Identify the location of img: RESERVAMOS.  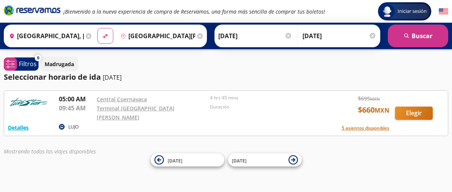
(29, 102).